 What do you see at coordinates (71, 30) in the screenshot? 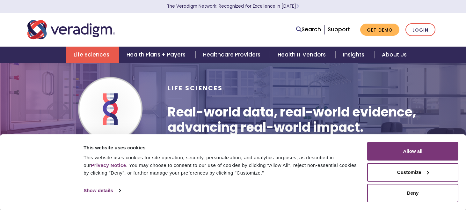
I see `img: Veradigm logo` at bounding box center [71, 30].